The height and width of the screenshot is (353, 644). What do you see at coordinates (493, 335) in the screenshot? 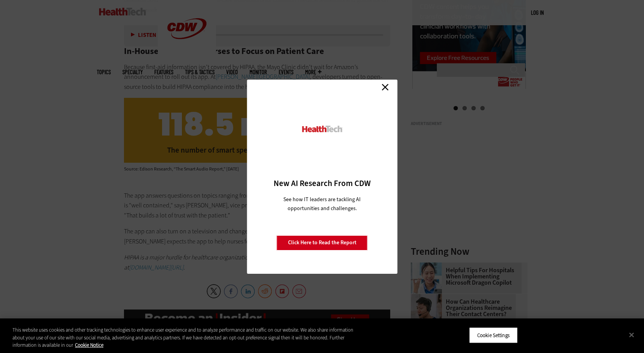
I see `button: Cookie Settings` at bounding box center [493, 335].